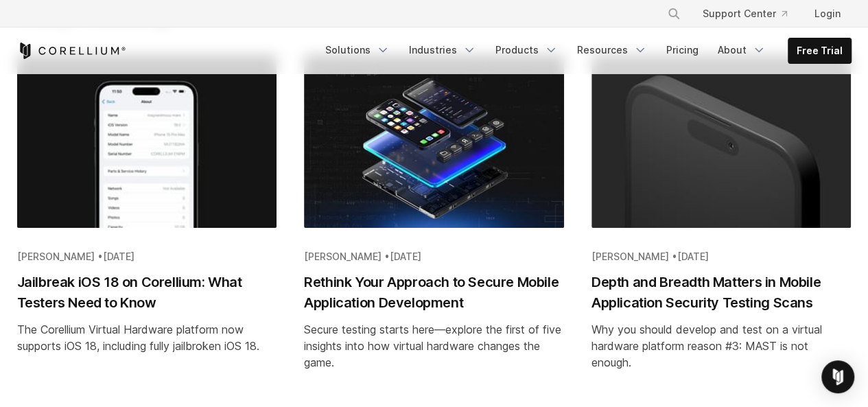  What do you see at coordinates (837, 376) in the screenshot?
I see `div: Open Intercom Messenger` at bounding box center [837, 376].